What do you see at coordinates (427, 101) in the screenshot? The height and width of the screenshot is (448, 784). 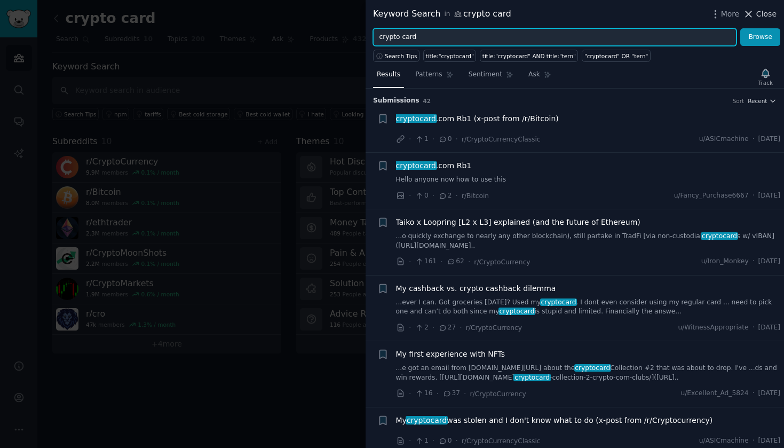 I see `span: 42` at bounding box center [427, 101].